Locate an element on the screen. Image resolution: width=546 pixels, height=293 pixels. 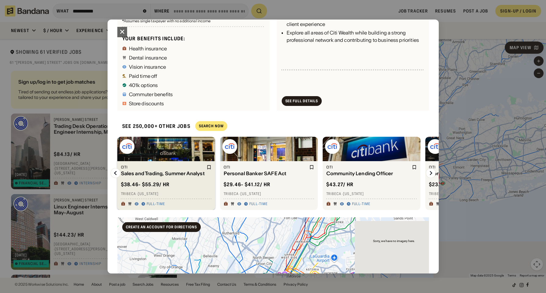
div: $ 43.27 / hr is located at coordinates (340, 184).